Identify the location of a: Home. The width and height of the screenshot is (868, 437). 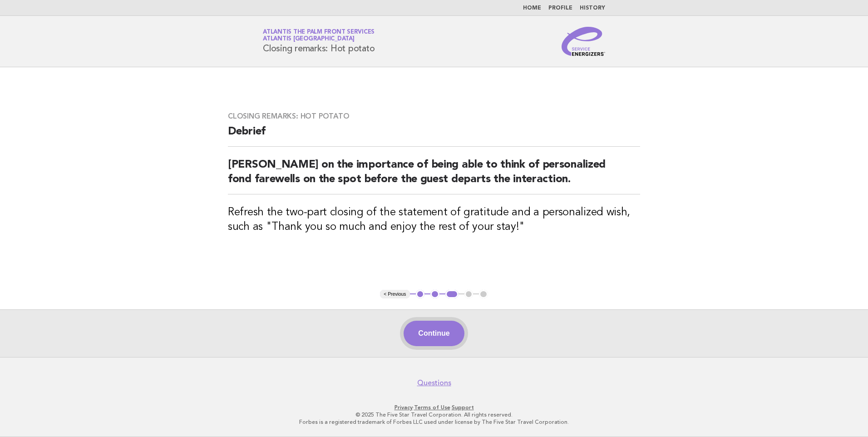
(532, 8).